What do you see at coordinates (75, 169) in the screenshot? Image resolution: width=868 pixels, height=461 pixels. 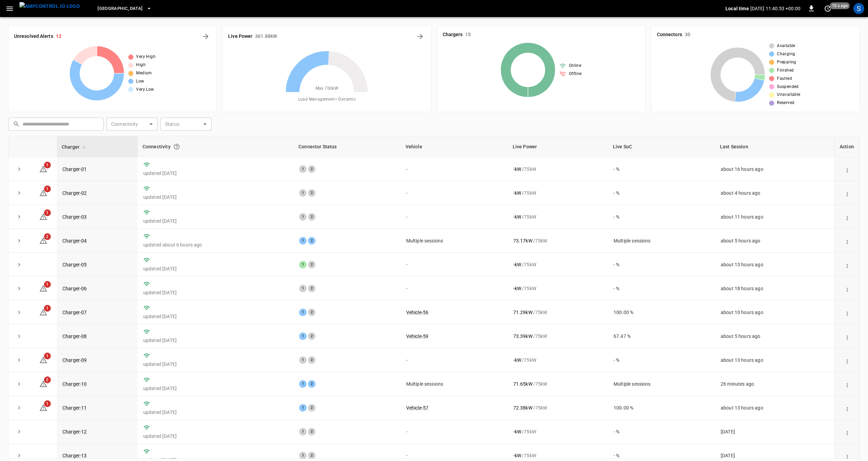 I see `a: Charger-01` at bounding box center [75, 169].